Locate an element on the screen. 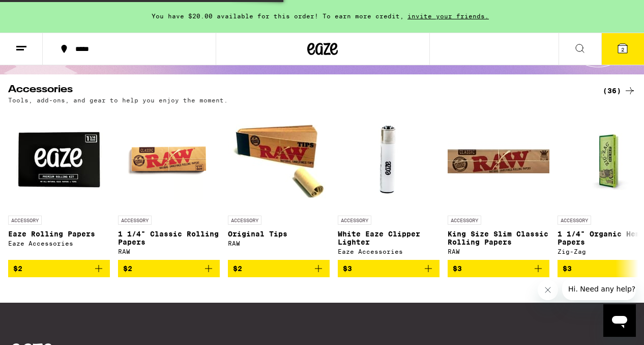 The width and height of the screenshot is (644, 345). img: RAW - Original Tips is located at coordinates (279, 160).